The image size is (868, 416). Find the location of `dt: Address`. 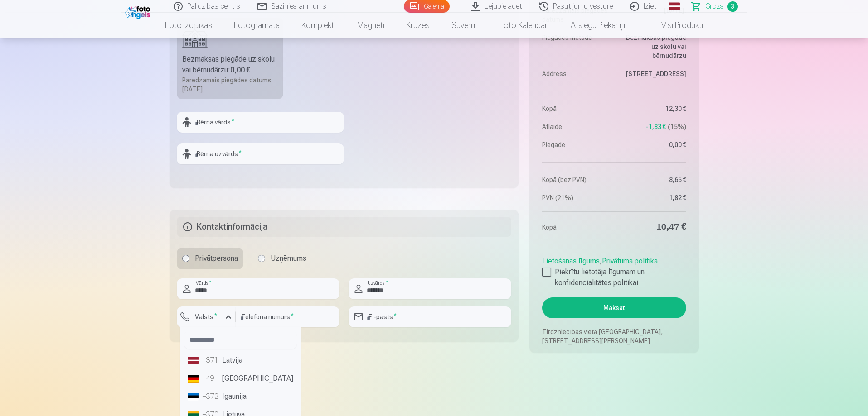

dt: Address is located at coordinates (576, 74).